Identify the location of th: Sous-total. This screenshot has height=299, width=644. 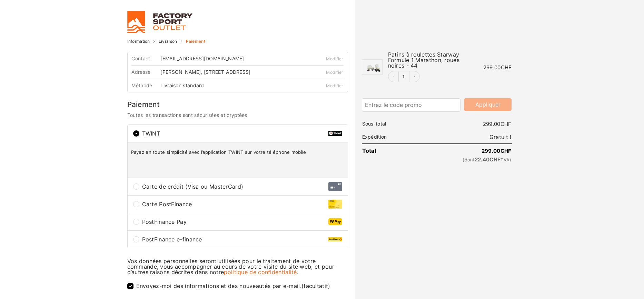
(387, 124).